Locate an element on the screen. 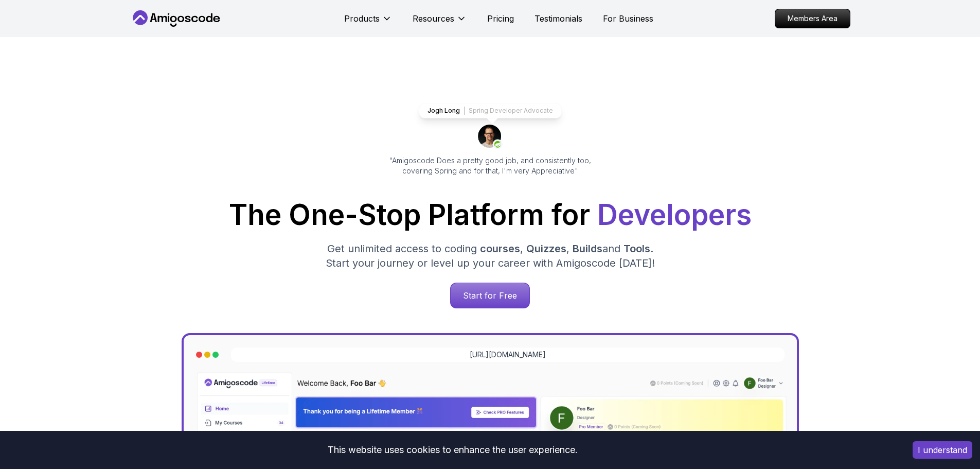 This screenshot has width=980, height=469. button: Products is located at coordinates (368, 23).